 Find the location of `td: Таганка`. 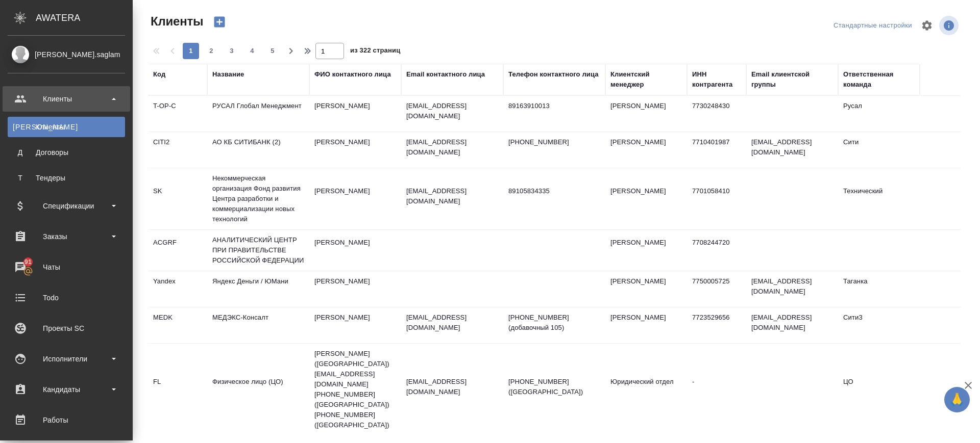

td: Таганка is located at coordinates (879, 290).